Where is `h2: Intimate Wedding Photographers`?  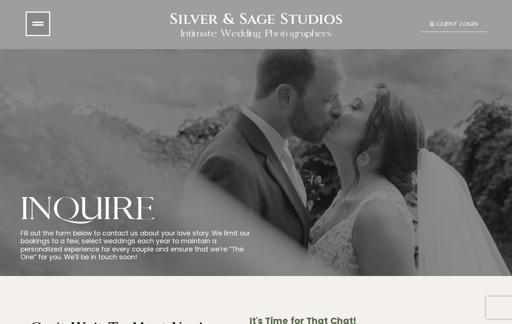 h2: Intimate Wedding Photographers is located at coordinates (256, 33).